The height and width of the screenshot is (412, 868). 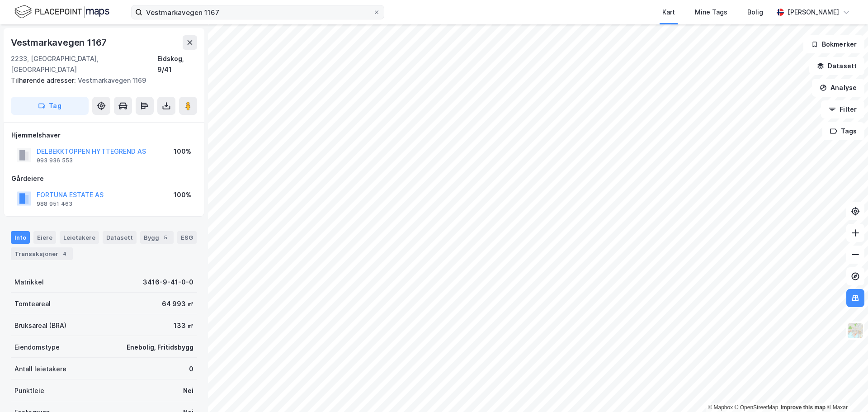 I want to click on div: Matrikkel, so click(x=29, y=282).